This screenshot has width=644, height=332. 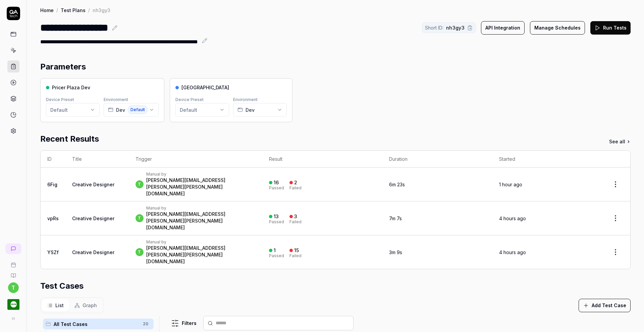 I want to click on button: Filters, so click(x=184, y=323).